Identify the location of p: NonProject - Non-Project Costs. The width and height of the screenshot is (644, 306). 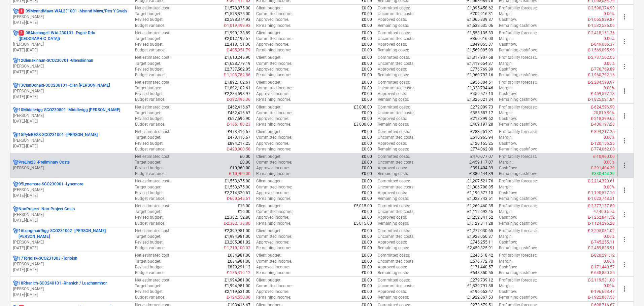
(46, 209).